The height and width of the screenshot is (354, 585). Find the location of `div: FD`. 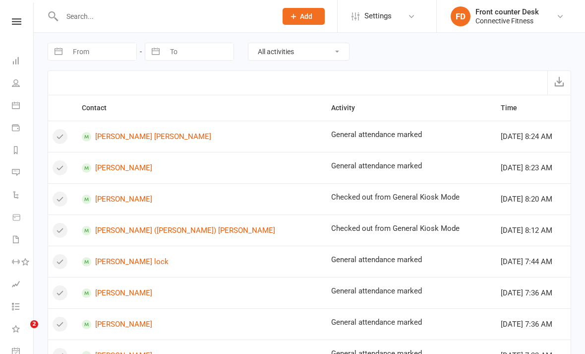

div: FD is located at coordinates (461, 16).